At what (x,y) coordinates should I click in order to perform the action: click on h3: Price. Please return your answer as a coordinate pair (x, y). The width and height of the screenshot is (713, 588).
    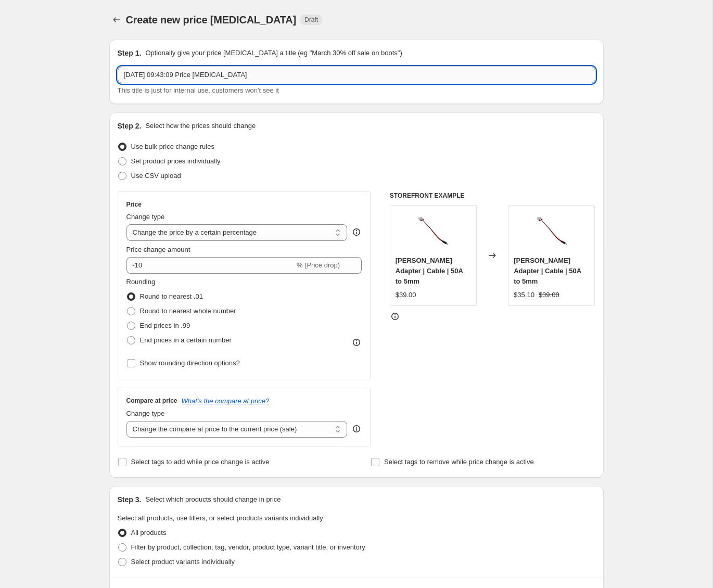
    Looking at the image, I should click on (134, 205).